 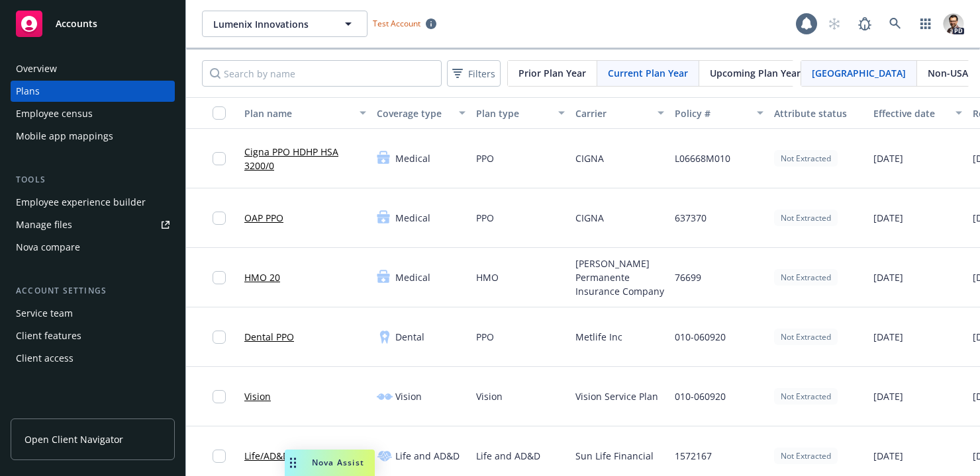 I want to click on a: Employee experience builder, so click(x=93, y=202).